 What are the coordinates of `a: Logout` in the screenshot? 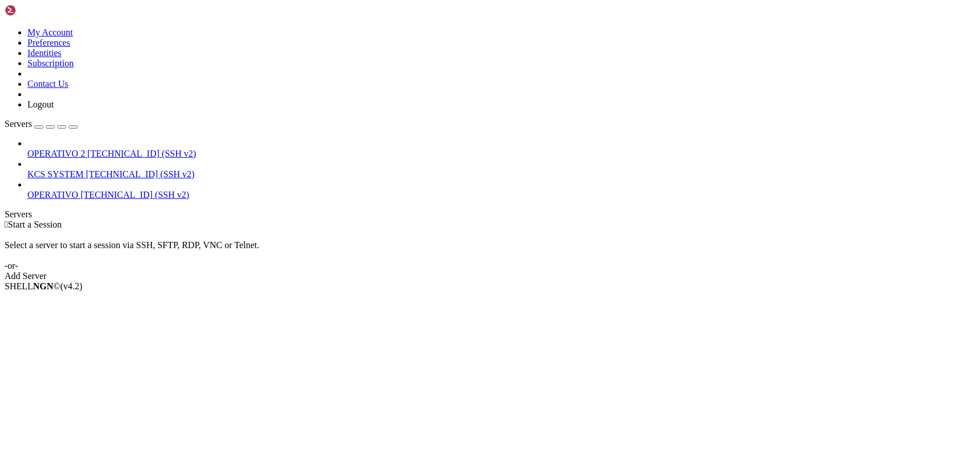 It's located at (40, 104).